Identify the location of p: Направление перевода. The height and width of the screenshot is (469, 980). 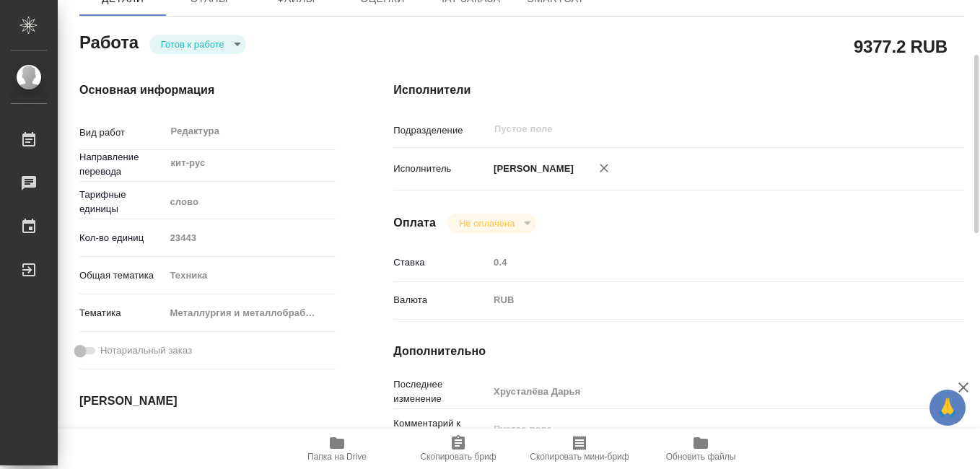
(122, 165).